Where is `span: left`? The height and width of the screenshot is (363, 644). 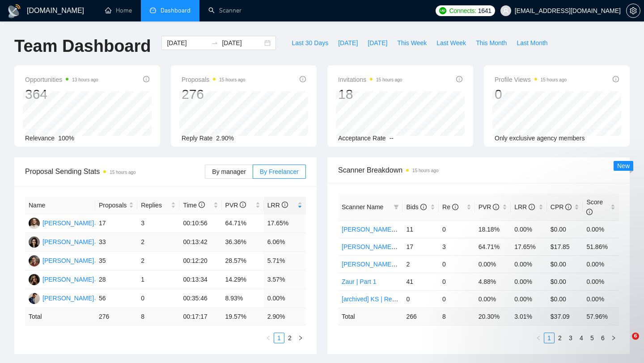 span: left is located at coordinates (268, 338).